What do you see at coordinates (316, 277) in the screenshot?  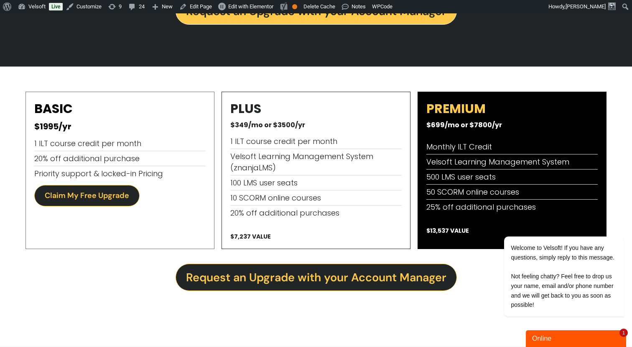 I see `a: Request an Upgrade with your Account Manager` at bounding box center [316, 277].